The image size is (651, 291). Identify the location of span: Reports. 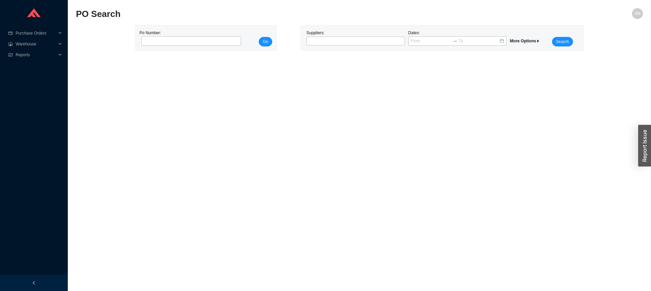
(36, 55).